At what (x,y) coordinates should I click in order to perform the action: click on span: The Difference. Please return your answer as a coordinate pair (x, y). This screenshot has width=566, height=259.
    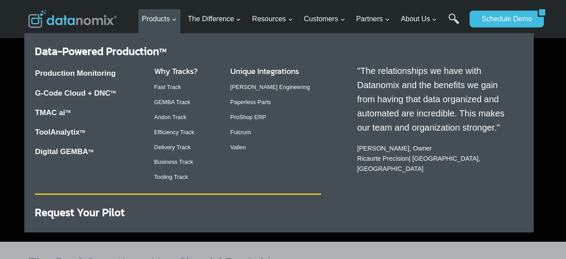
    Looking at the image, I should click on (214, 19).